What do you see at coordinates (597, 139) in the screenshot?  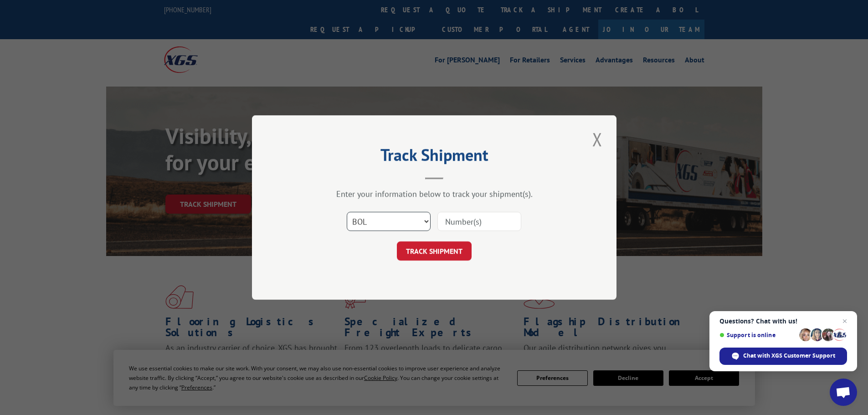 I see `button: Close modal` at bounding box center [597, 139].